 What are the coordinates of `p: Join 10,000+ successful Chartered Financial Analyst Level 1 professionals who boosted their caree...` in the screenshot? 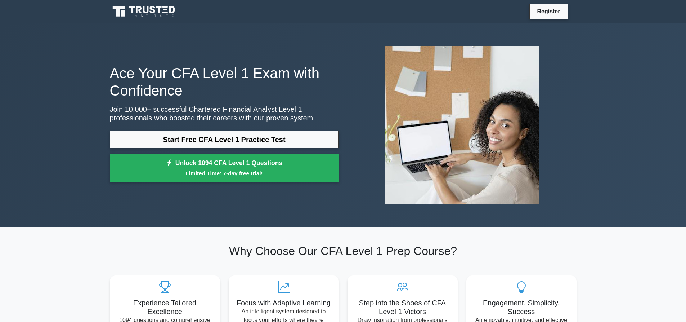 It's located at (224, 113).